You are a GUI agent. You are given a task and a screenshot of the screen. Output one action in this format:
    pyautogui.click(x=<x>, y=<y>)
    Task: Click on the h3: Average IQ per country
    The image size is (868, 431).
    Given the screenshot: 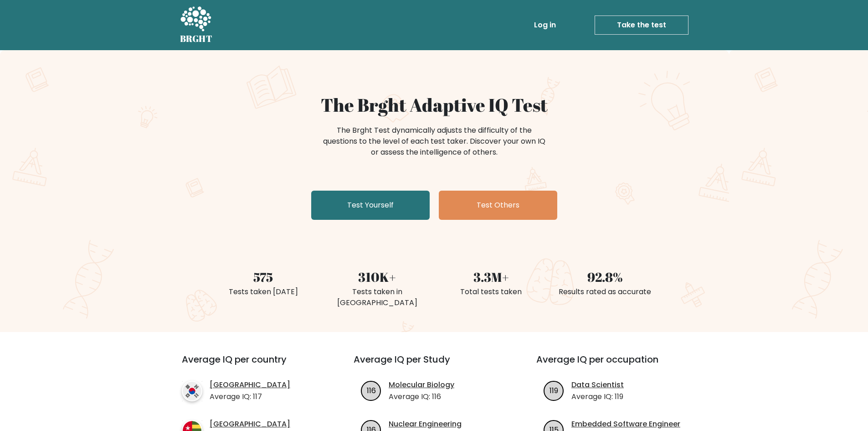 What is the action you would take?
    pyautogui.click(x=251, y=365)
    